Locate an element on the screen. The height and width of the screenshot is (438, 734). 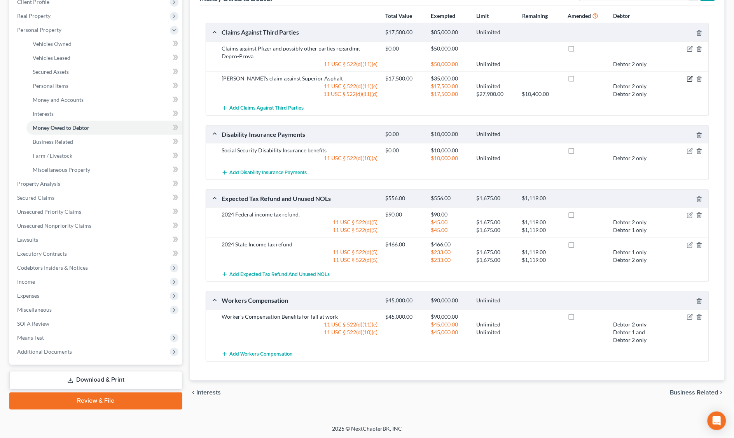
a: Secured Claims is located at coordinates (96, 198).